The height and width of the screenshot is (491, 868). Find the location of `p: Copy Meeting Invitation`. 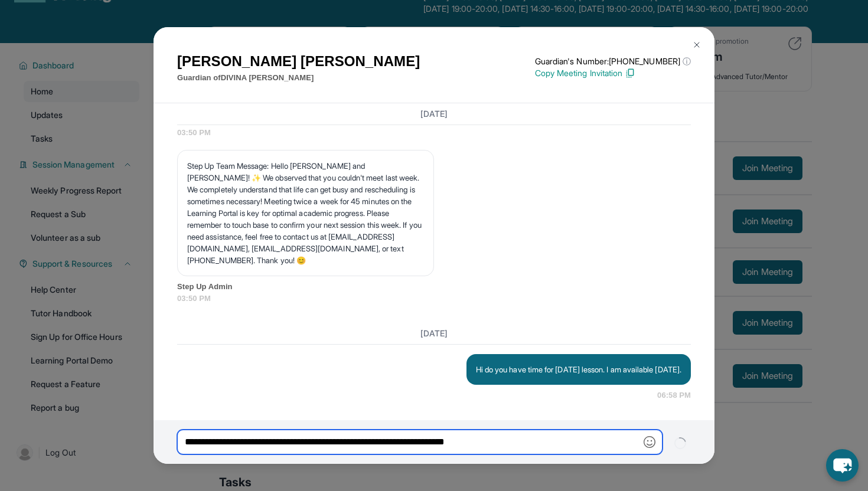

p: Copy Meeting Invitation is located at coordinates (613, 73).